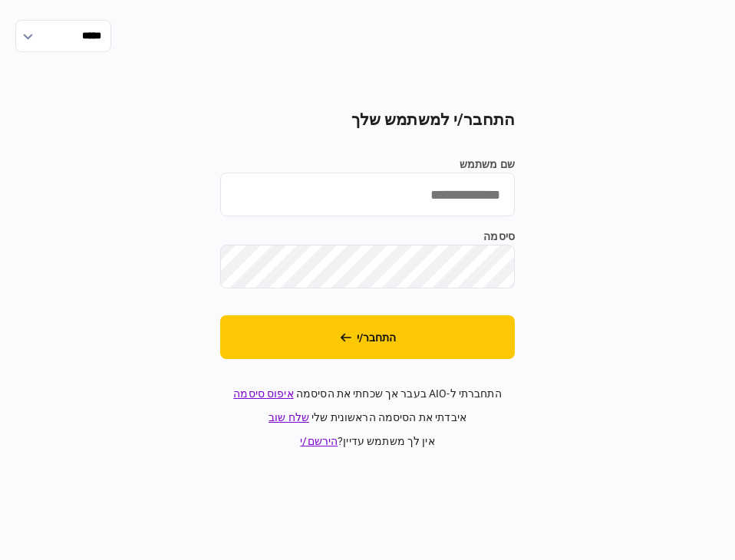  Describe the element at coordinates (368, 393) in the screenshot. I see `div: התחברתי ל-AIO בעבר אך שכחתי את הסיסמה` at that location.